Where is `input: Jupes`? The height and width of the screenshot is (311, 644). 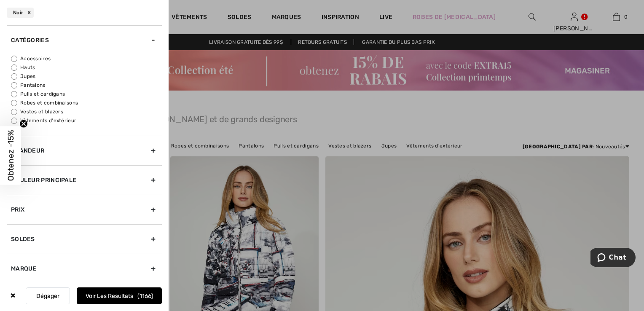
input: Jupes is located at coordinates (14, 76).